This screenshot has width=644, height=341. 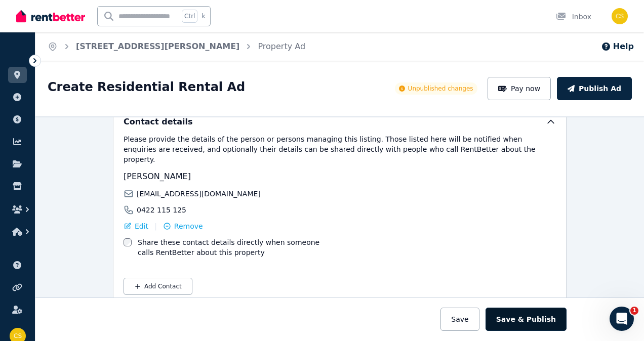 I want to click on h1: Create Residential Rental Ad, so click(x=146, y=87).